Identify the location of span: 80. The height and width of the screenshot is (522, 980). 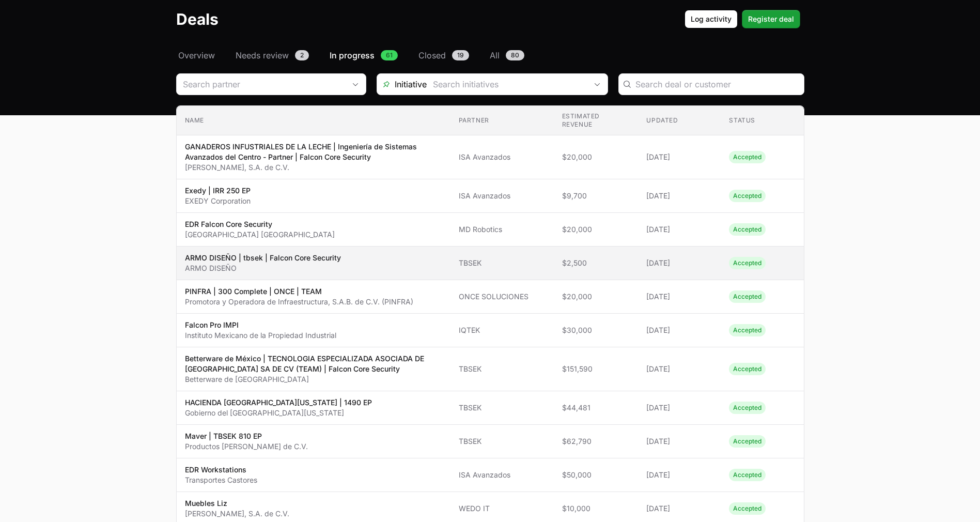
(515, 55).